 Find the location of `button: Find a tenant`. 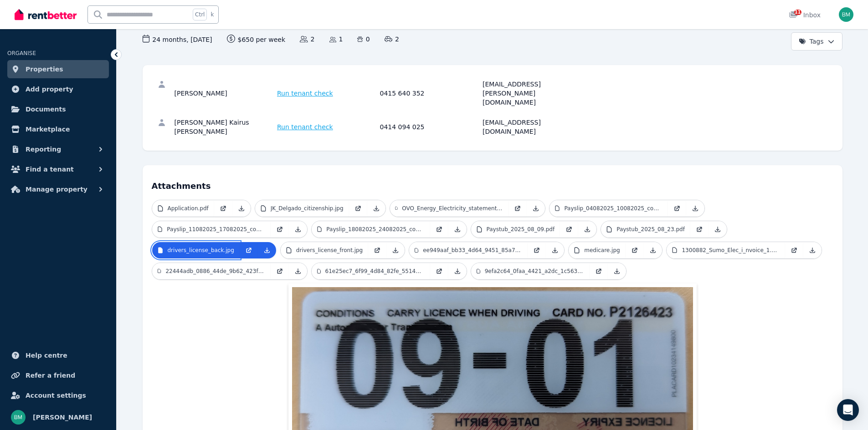

button: Find a tenant is located at coordinates (58, 169).